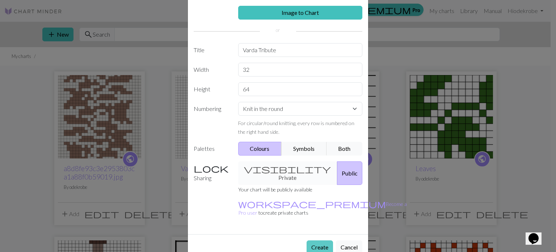  I want to click on label: Height, so click(211, 89).